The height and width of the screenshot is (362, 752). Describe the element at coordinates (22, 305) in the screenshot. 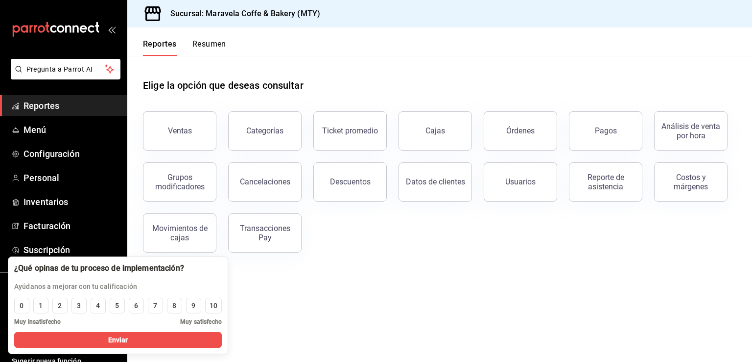

I see `button: 0` at that location.